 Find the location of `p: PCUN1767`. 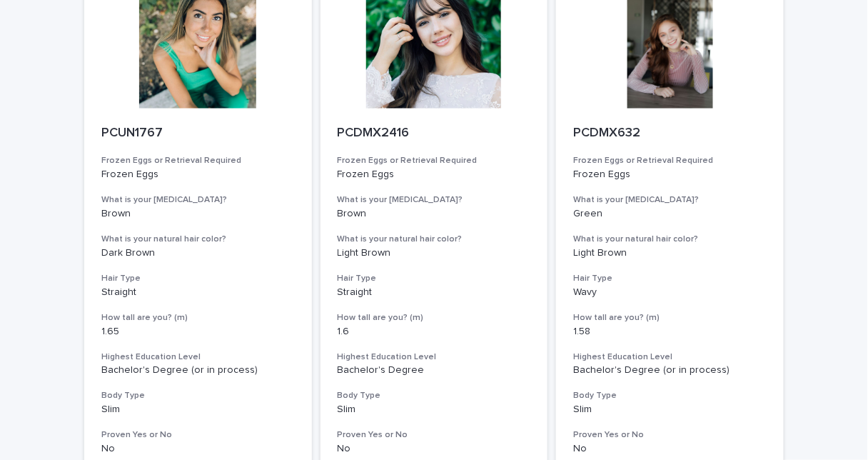

p: PCUN1767 is located at coordinates (198, 133).